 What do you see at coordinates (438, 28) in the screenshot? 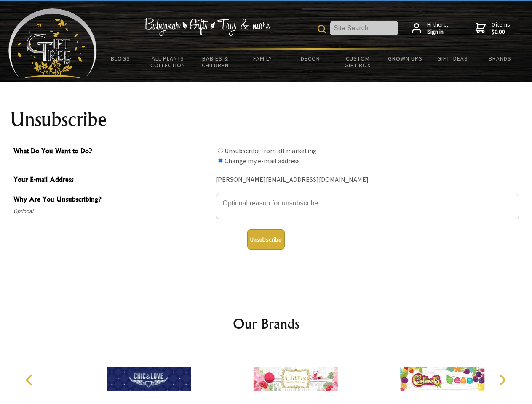
I see `span: Hi there,` at bounding box center [438, 28].